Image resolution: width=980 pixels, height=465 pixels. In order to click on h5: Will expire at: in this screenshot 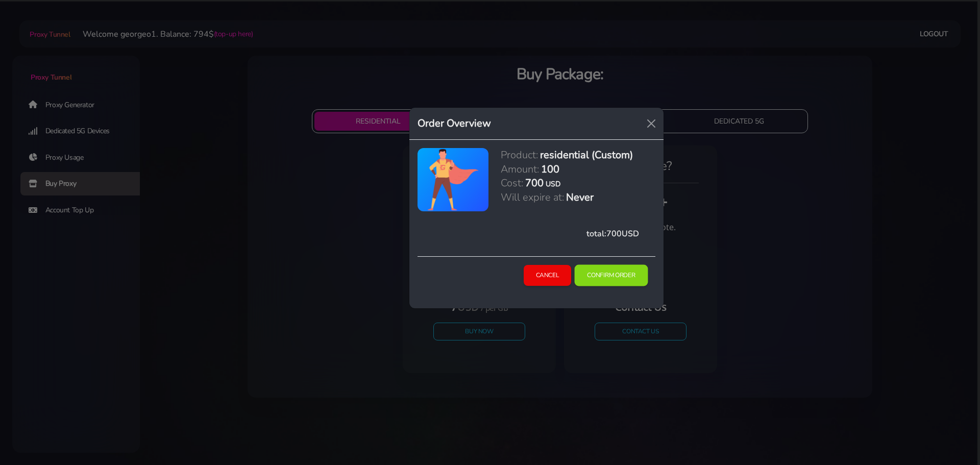, I will do `click(533, 197)`.